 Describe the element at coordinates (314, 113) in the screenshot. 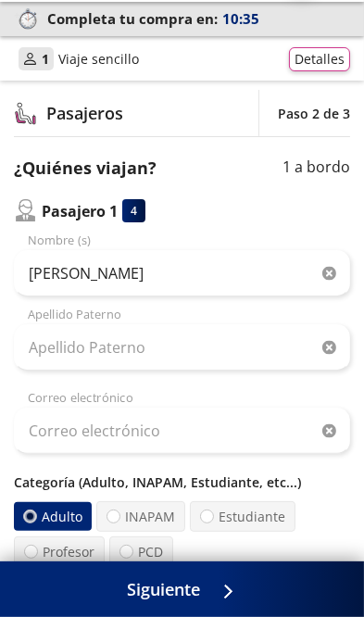

I see `p: Paso 2 de 3` at that location.